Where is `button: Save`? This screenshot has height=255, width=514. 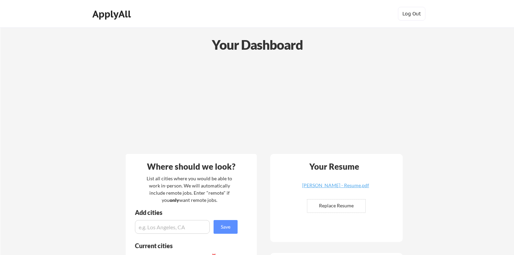 button: Save is located at coordinates (226, 227).